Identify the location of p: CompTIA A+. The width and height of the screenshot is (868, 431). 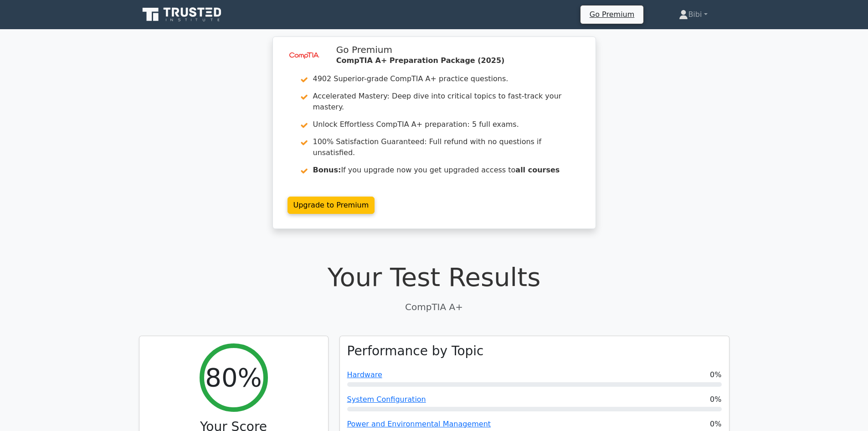
(434, 307).